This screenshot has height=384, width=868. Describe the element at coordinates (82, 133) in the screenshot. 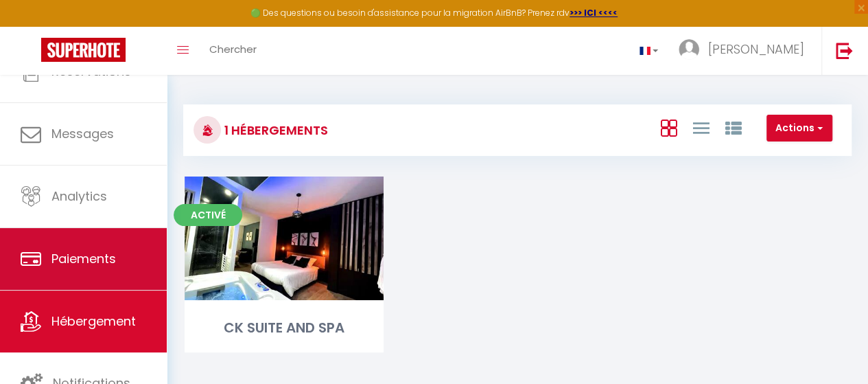

I see `span: Messages` at that location.